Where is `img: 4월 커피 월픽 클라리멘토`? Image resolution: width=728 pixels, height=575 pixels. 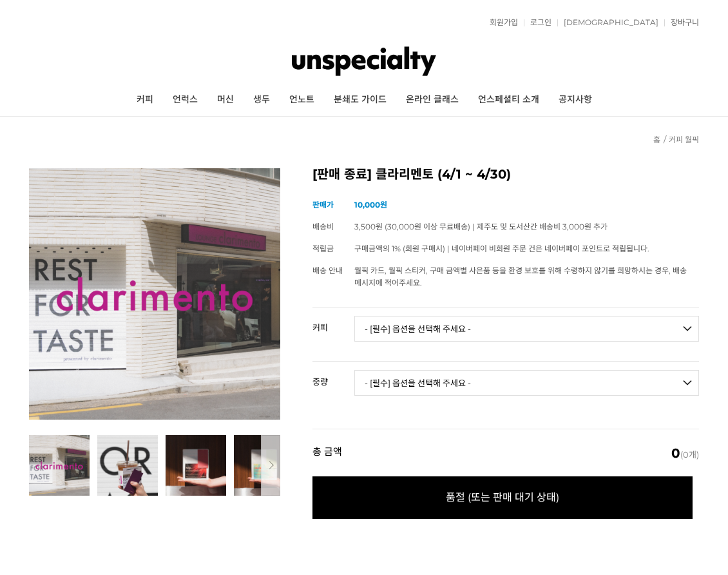 img: 4월 커피 월픽 클라리멘토 is located at coordinates (155, 294).